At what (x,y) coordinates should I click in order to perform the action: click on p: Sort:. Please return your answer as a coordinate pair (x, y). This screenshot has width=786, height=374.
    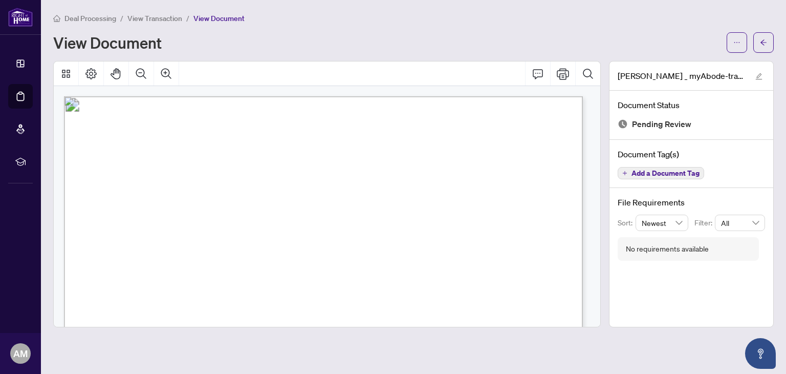
    Looking at the image, I should click on (626, 223).